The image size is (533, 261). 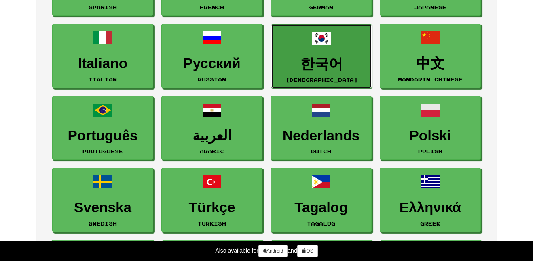 What do you see at coordinates (212, 200) in the screenshot?
I see `a: TürkçeTurkish` at bounding box center [212, 200].